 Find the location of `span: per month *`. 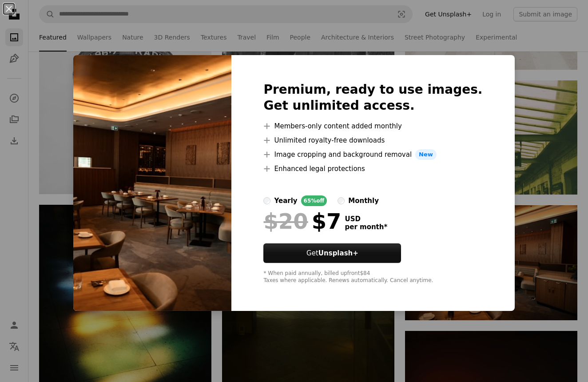

span: per month * is located at coordinates (365, 227).